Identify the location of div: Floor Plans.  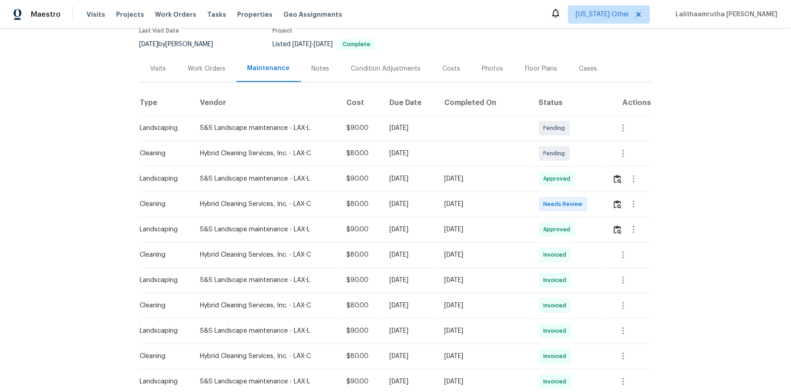
(541, 69).